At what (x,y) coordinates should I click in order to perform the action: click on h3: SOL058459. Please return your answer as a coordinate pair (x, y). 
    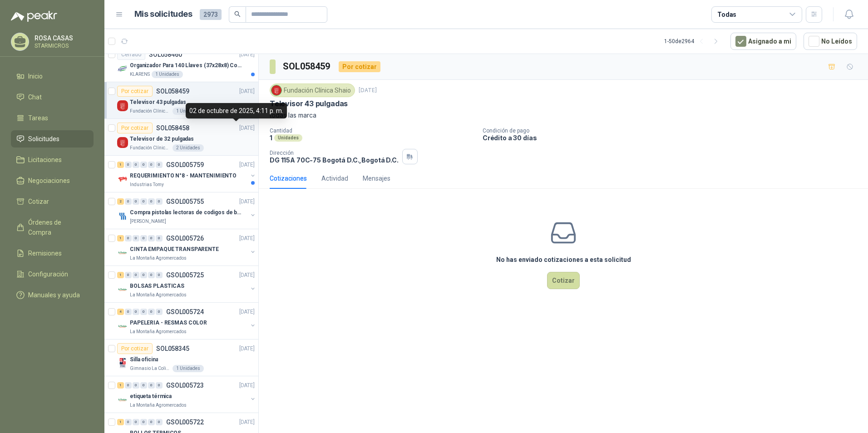
    Looking at the image, I should click on (307, 66).